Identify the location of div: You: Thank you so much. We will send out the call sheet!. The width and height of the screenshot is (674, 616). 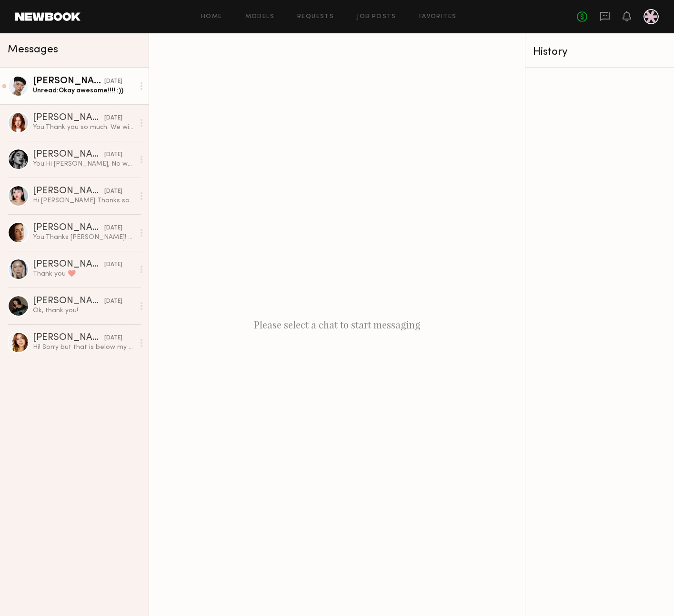
(83, 127).